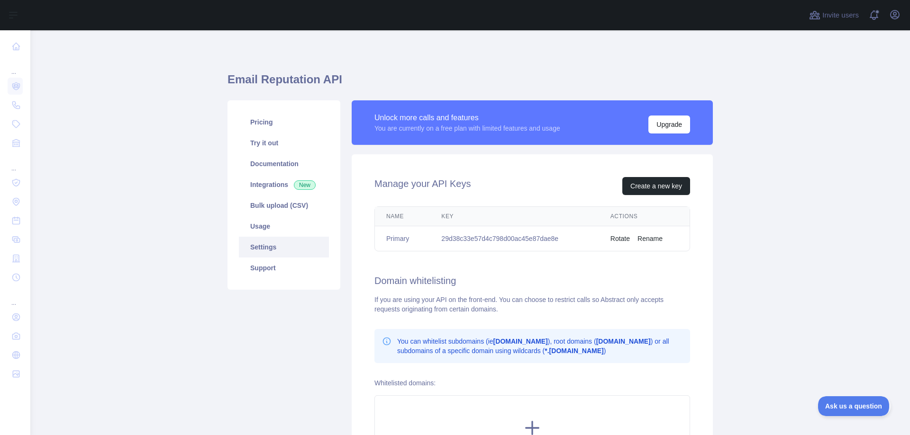 The width and height of the screenshot is (910, 435). What do you see at coordinates (284, 226) in the screenshot?
I see `a: Usage` at bounding box center [284, 226].